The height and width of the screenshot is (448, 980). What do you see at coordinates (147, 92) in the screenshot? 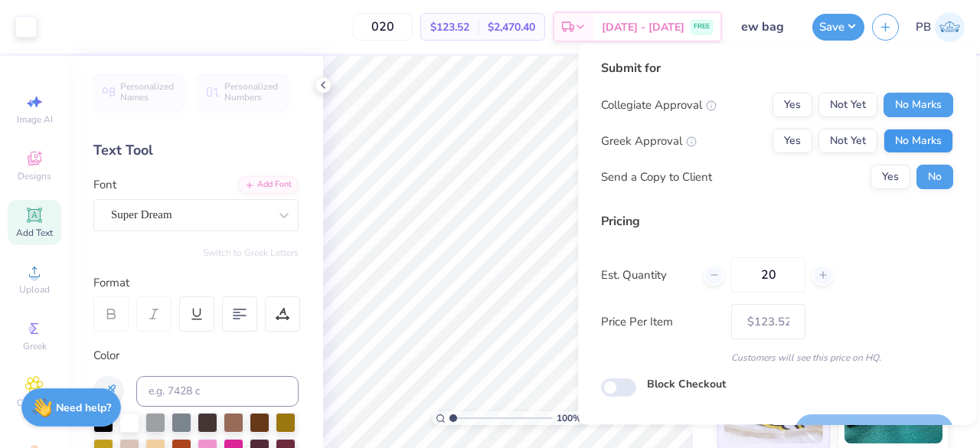
I see `span: Personalized Names` at bounding box center [147, 92].